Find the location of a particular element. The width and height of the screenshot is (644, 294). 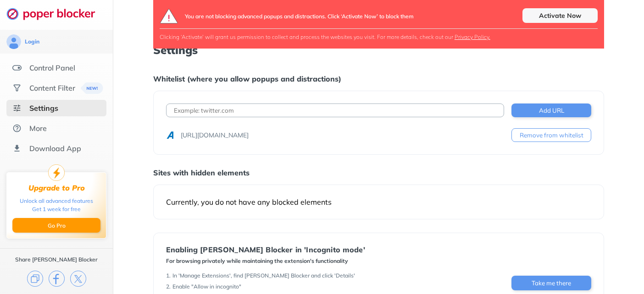

div: Unlock all advanced features is located at coordinates (57, 201).